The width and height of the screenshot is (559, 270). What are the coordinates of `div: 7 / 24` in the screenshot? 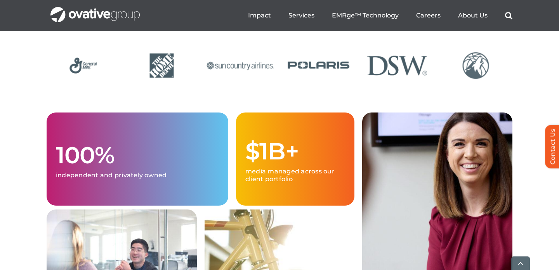 It's located at (83, 66).